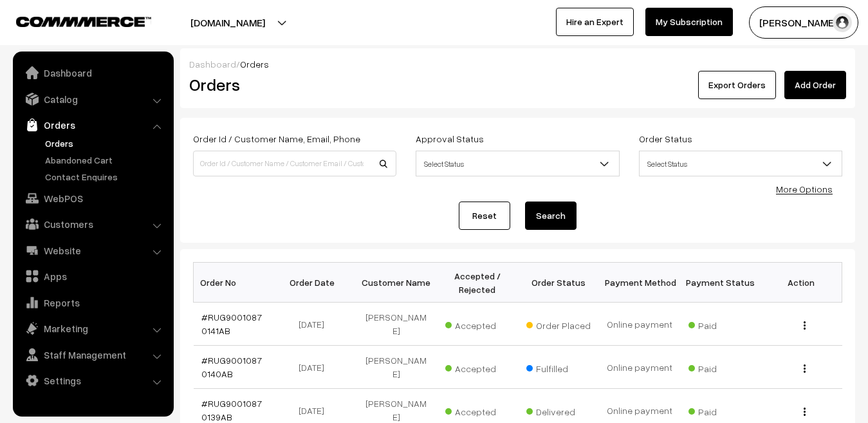 The image size is (868, 423). What do you see at coordinates (551, 215) in the screenshot?
I see `button: Search` at bounding box center [551, 215].